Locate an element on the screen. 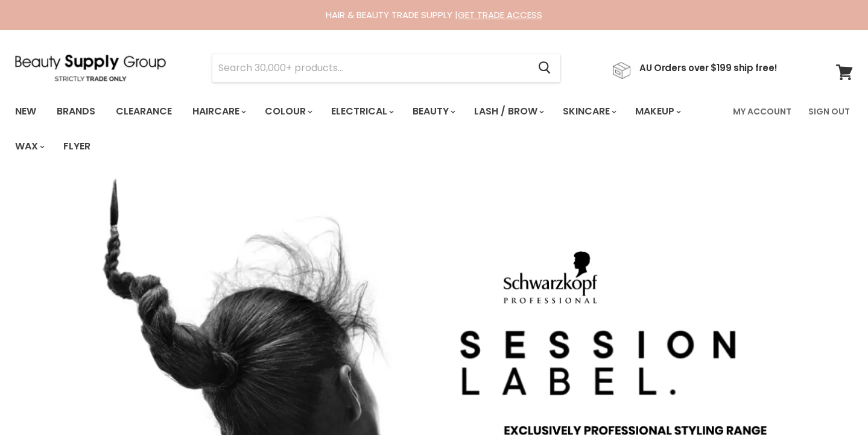 Image resolution: width=868 pixels, height=435 pixels. ul: Main menu is located at coordinates (366, 129).